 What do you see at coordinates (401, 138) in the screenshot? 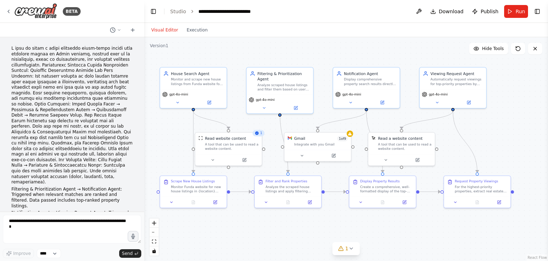
I see `div: Read a website content` at bounding box center [401, 138].